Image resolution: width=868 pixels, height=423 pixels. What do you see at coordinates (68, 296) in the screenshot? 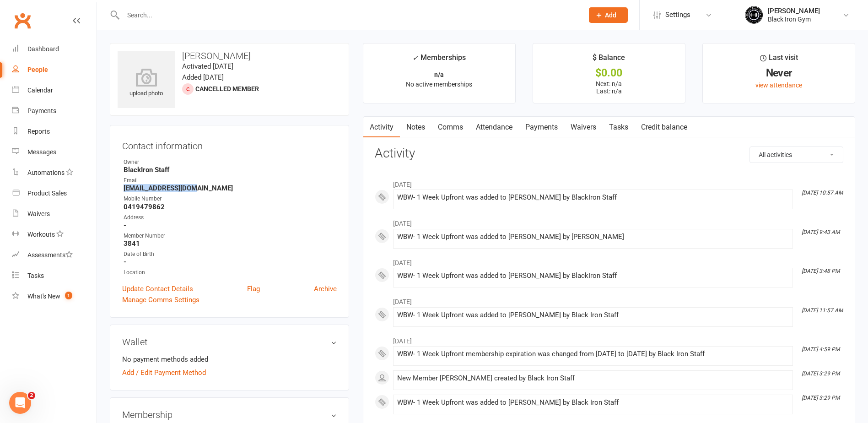
I see `span: 1` at bounding box center [68, 296].